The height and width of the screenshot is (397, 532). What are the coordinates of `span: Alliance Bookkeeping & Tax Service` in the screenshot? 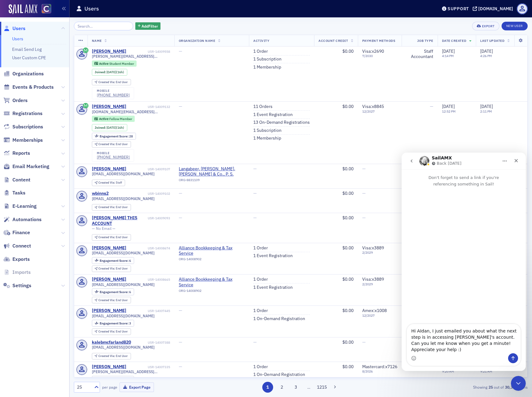 It's located at (212, 251).